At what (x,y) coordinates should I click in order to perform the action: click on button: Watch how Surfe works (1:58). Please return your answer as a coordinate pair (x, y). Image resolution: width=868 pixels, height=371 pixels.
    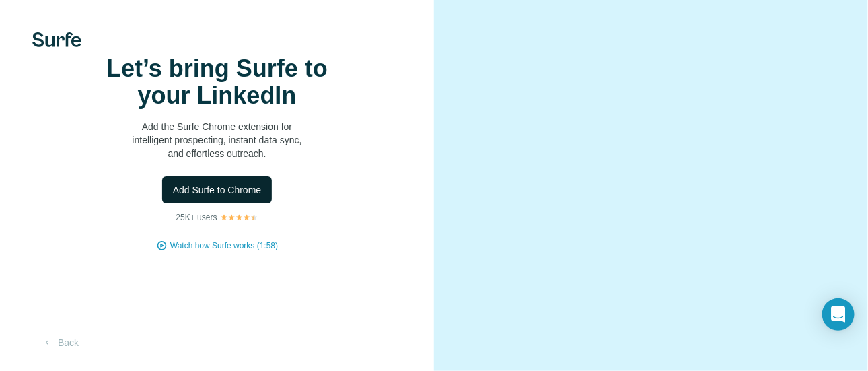
    Looking at the image, I should click on (224, 246).